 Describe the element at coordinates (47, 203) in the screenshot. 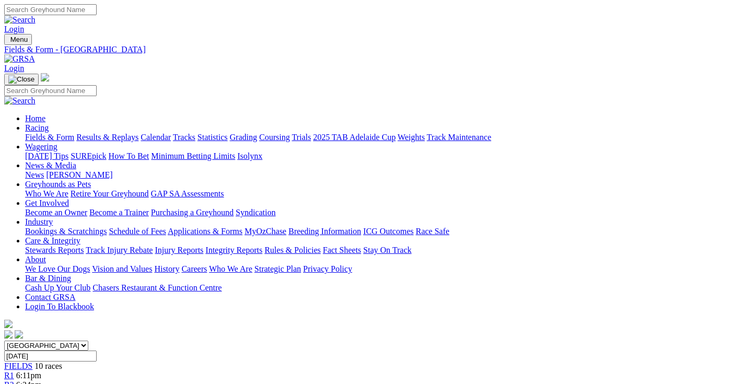

I see `a: Get Involved` at that location.